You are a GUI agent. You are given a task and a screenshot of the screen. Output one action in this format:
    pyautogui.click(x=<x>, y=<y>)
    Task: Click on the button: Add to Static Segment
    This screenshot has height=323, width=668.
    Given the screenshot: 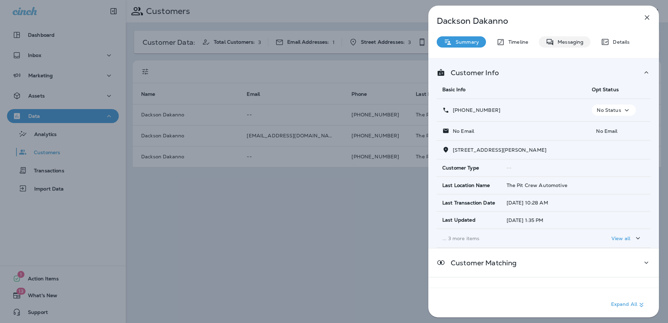 What is the action you would take?
    pyautogui.click(x=635, y=294)
    